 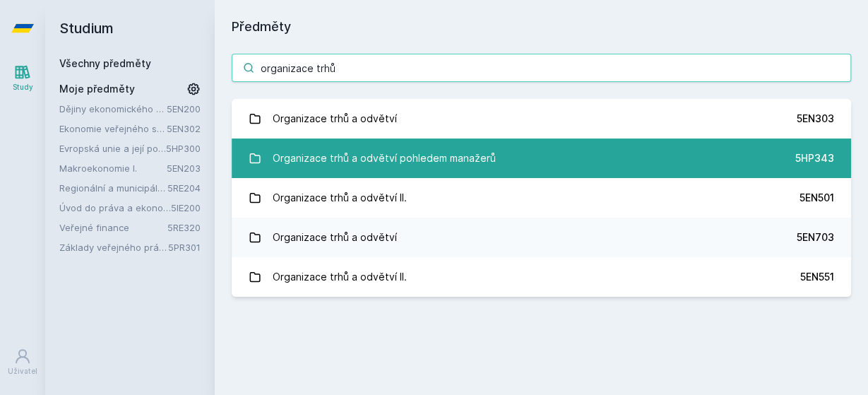 What do you see at coordinates (541, 198) in the screenshot?
I see `a: Organizace trhů a odvětví II. 5EN501` at bounding box center [541, 198].